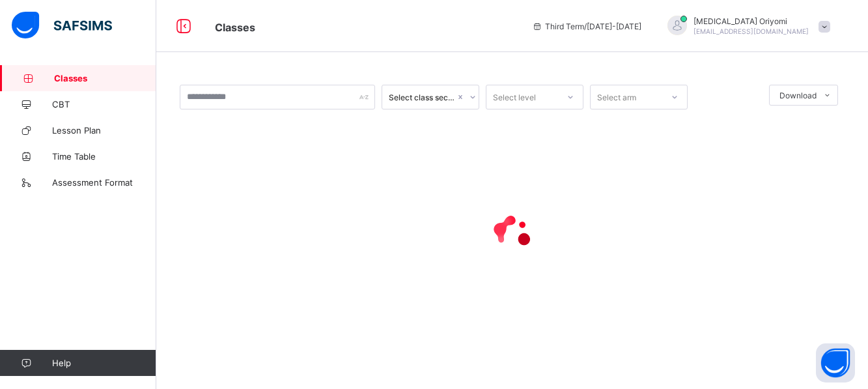 Image resolution: width=868 pixels, height=389 pixels. What do you see at coordinates (797, 95) in the screenshot?
I see `span: Download` at bounding box center [797, 95].